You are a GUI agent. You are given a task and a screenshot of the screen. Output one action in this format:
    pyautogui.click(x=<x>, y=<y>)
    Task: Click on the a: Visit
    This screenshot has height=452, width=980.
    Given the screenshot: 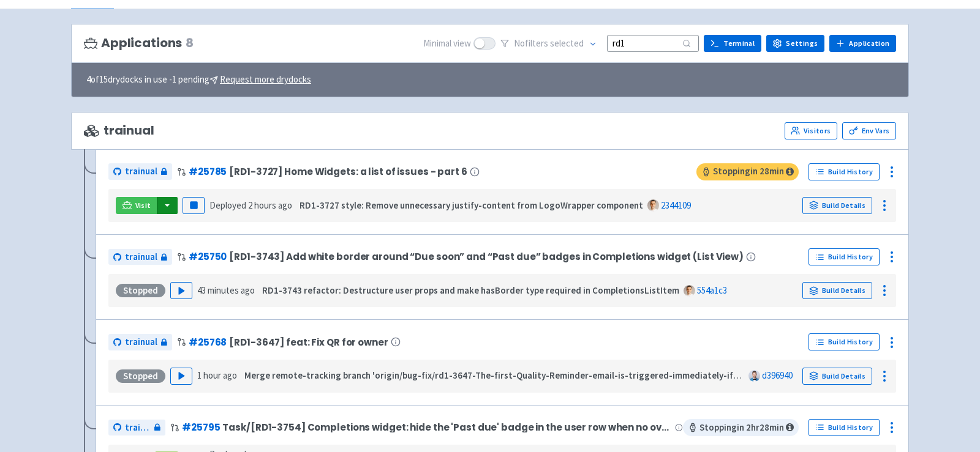 What is the action you would take?
    pyautogui.click(x=136, y=206)
    